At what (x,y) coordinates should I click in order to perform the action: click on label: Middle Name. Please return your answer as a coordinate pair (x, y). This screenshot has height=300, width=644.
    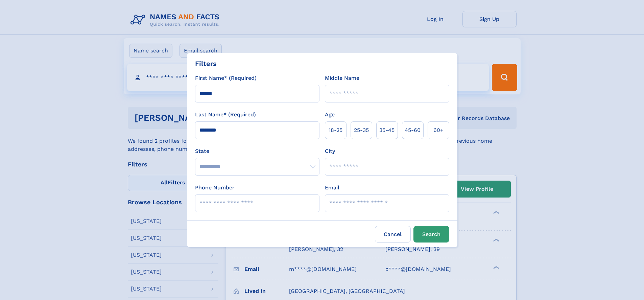
    Looking at the image, I should click on (342, 78).